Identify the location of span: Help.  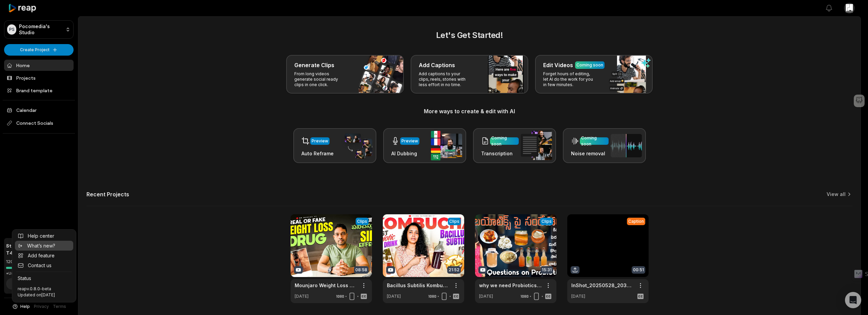
(25, 306).